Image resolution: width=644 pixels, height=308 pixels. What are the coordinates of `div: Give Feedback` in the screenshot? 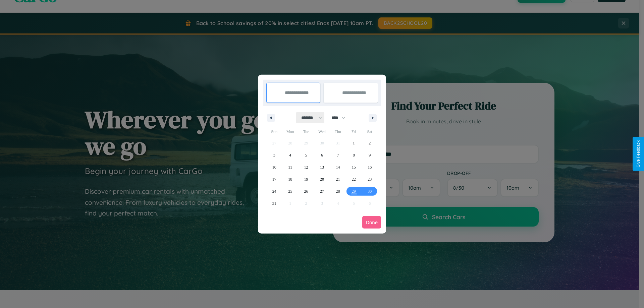 It's located at (638, 154).